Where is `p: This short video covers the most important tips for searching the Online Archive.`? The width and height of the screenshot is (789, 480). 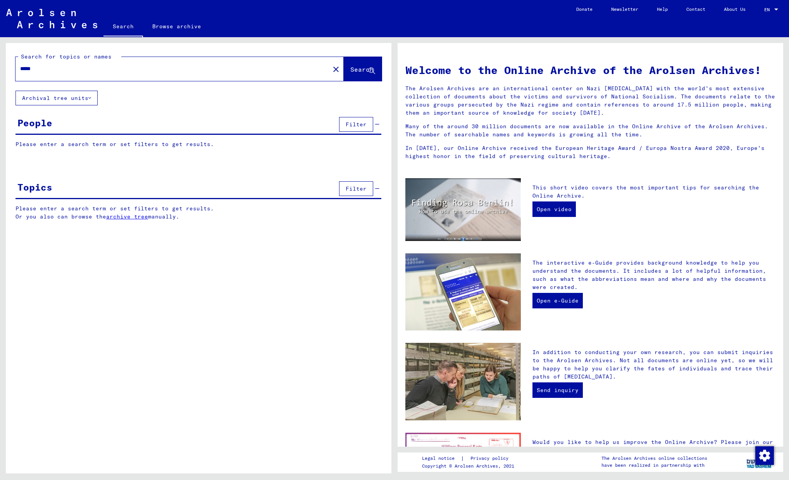
p: This short video covers the most important tips for searching the Online Archive. is located at coordinates (654, 192).